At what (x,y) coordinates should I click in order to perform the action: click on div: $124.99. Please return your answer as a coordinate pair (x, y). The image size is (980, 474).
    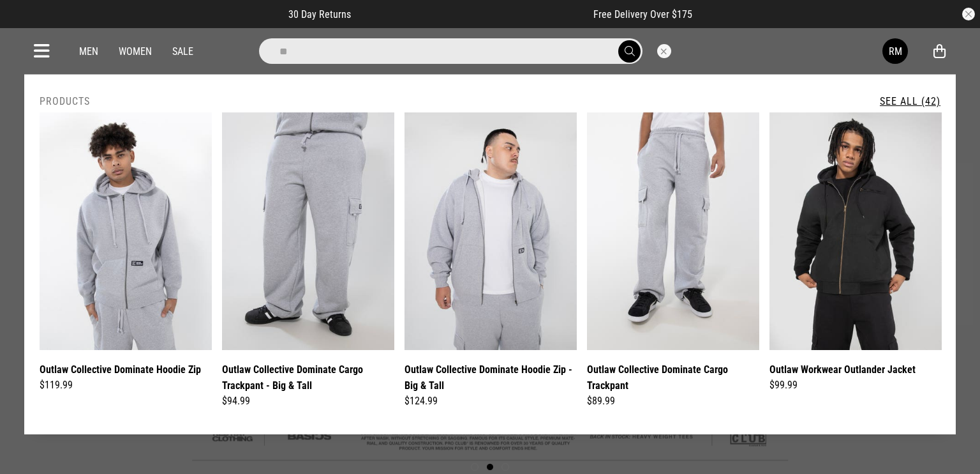
    Looking at the image, I should click on (491, 401).